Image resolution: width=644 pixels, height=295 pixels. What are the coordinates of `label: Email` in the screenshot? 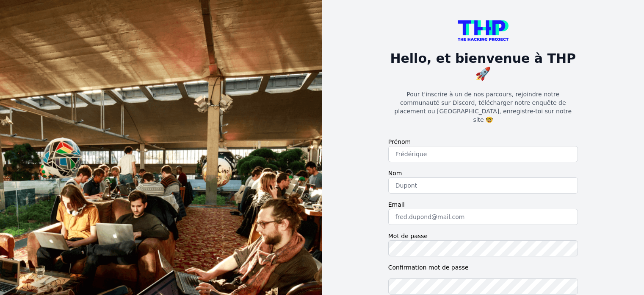 It's located at (483, 204).